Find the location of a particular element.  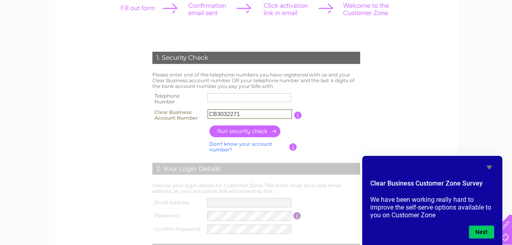

div: Clear Business Customer Zone Survey is located at coordinates (432, 200).